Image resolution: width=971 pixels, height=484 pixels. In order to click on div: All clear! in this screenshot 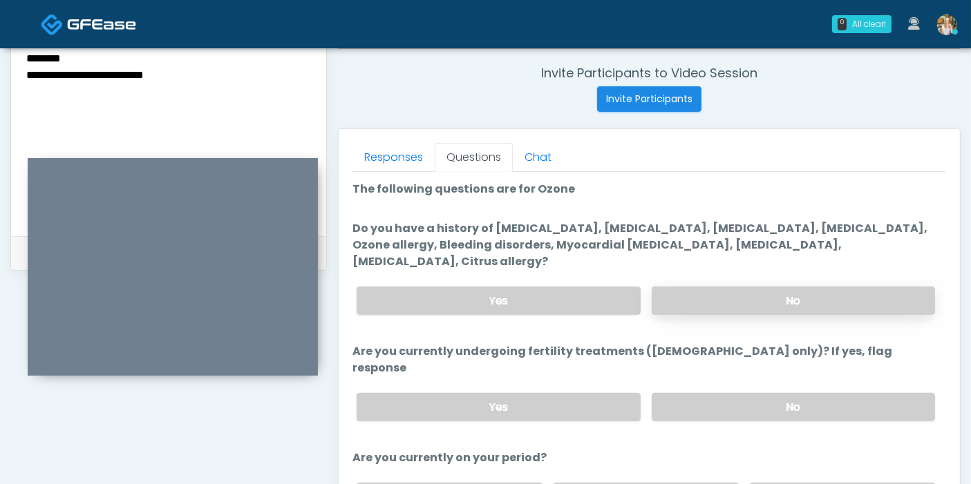, I will do `click(868, 24)`.